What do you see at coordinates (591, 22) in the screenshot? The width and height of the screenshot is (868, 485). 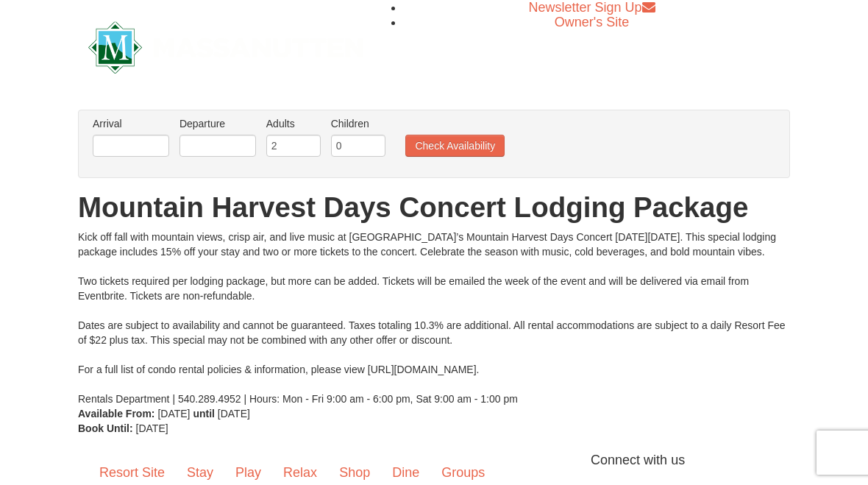 I see `span: Owner's Site` at bounding box center [591, 22].